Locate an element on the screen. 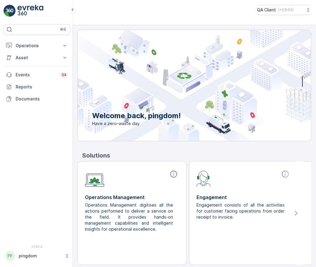 This screenshot has height=267, width=316. img: logo is located at coordinates (10, 11).